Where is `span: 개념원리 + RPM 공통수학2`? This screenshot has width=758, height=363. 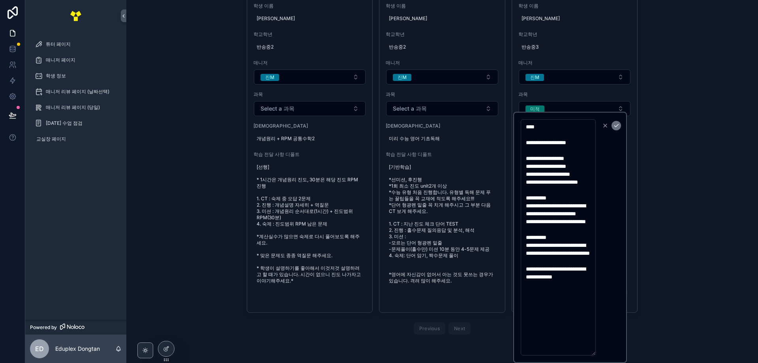
span: 개념원리 + RPM 공통수학2 is located at coordinates (310, 139).